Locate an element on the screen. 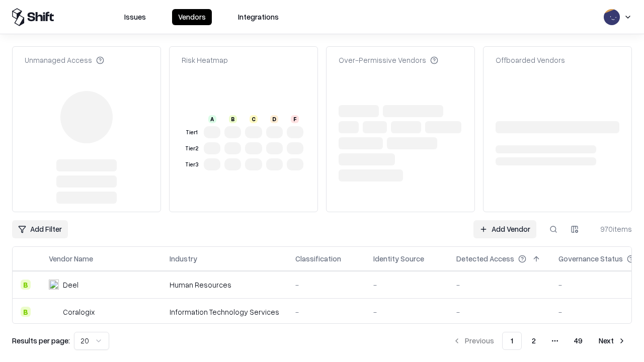  button: Integrations is located at coordinates (258, 17).